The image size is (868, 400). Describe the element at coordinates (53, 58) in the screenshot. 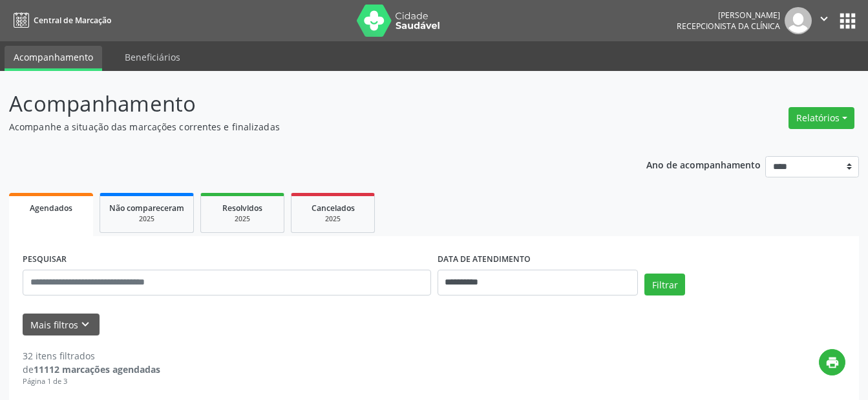

I see `a: Acompanhamento` at that location.